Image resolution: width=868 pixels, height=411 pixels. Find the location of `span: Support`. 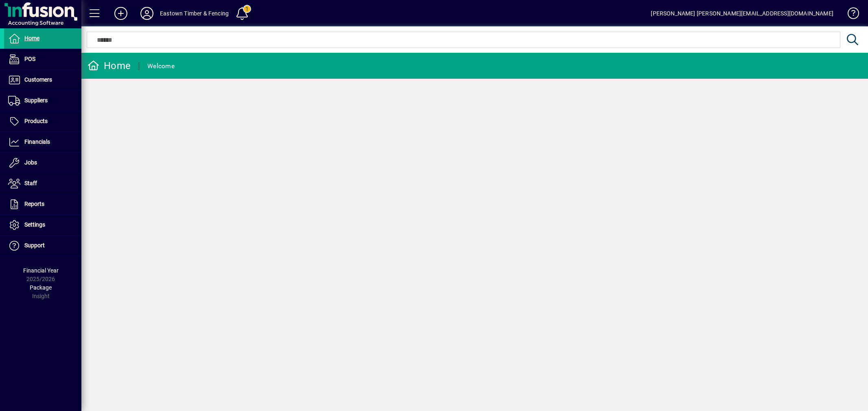

span: Support is located at coordinates (34, 245).